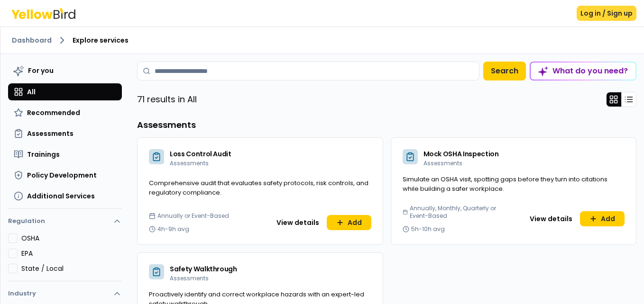 This screenshot has width=644, height=304. I want to click on span: Simulate an OSHA visit, spotting gaps before they turn into citations while building a safer work..., so click(505, 184).